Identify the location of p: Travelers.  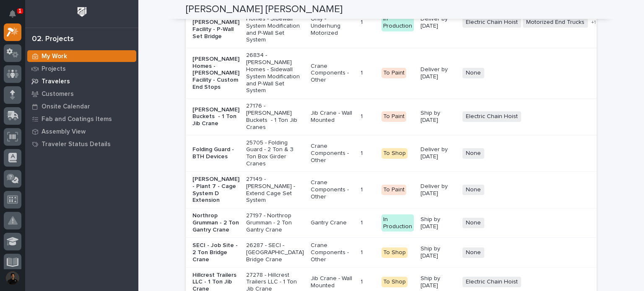
(56, 82).